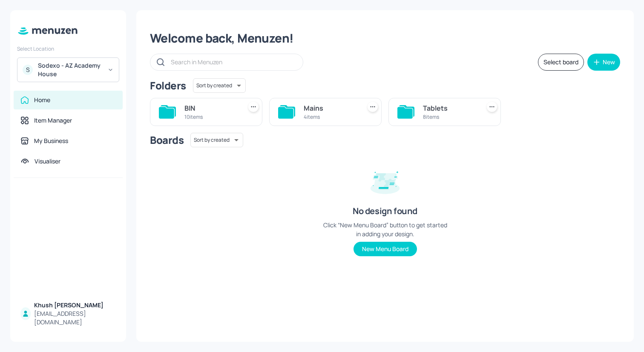  What do you see at coordinates (70, 70) in the screenshot?
I see `div: Sodexo - AZ Academy House` at bounding box center [70, 70].